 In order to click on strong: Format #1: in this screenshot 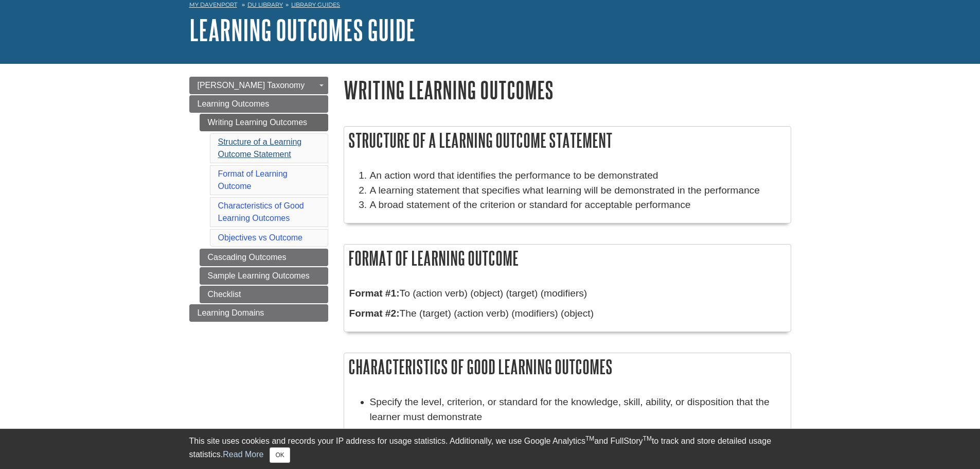, I will do `click(375, 293)`.